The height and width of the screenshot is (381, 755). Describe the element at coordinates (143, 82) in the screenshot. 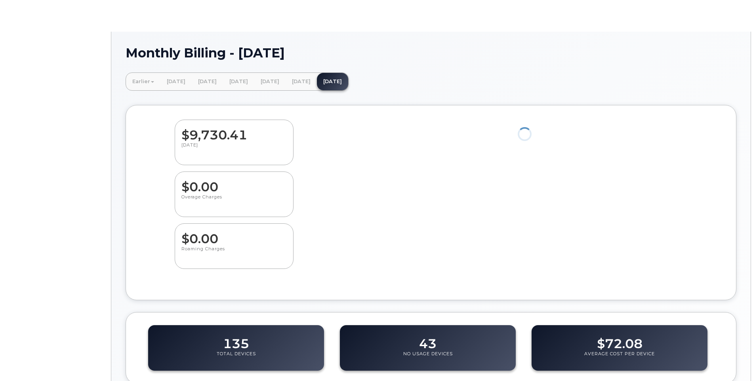

I see `a: Earlier` at that location.